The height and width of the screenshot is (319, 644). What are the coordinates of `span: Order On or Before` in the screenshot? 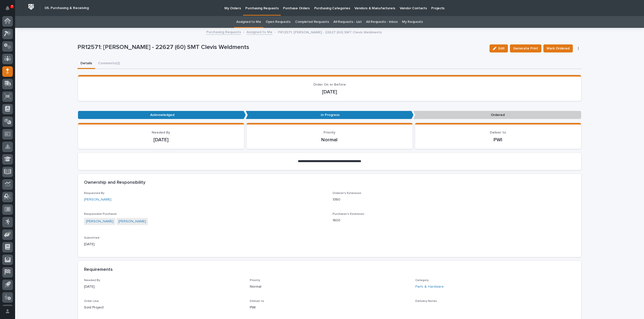 It's located at (330, 85).